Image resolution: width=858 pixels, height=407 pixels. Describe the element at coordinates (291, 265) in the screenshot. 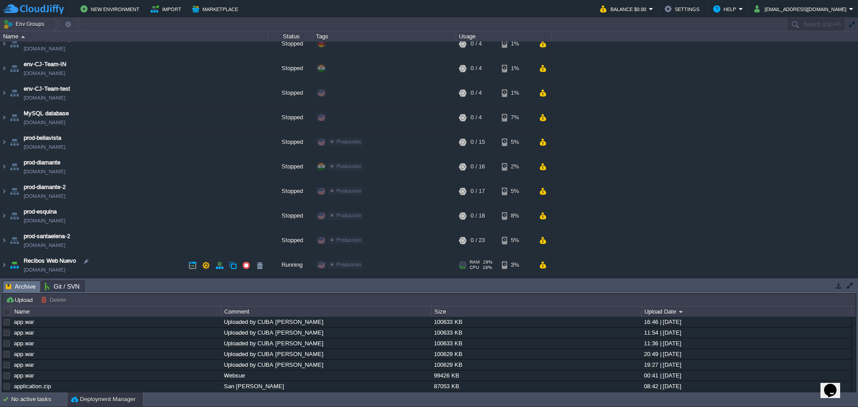

I see `div: Running` at that location.